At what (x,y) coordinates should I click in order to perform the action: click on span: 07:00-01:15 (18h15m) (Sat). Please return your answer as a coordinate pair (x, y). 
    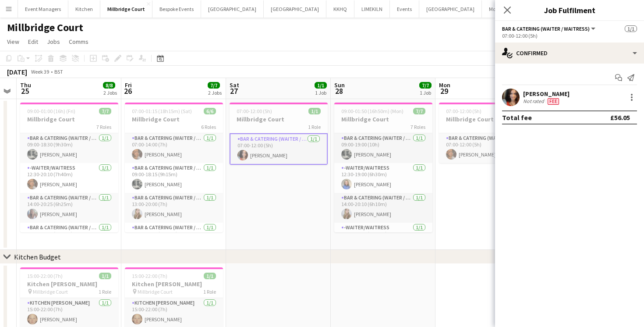
    Looking at the image, I should click on (162, 111).